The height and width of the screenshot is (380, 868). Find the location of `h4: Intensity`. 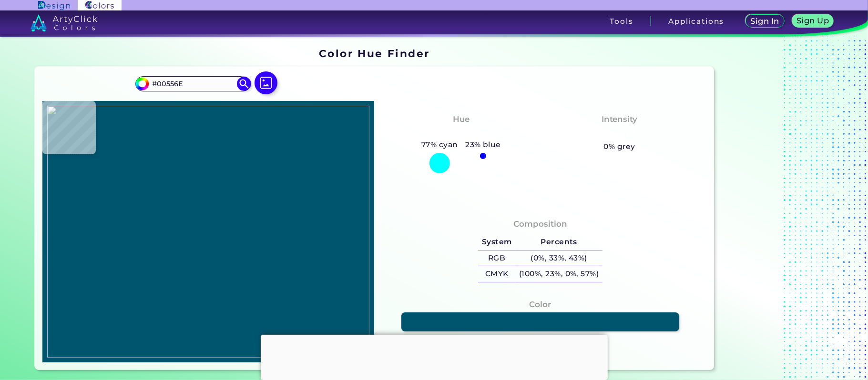

h4: Intensity is located at coordinates (620, 119).